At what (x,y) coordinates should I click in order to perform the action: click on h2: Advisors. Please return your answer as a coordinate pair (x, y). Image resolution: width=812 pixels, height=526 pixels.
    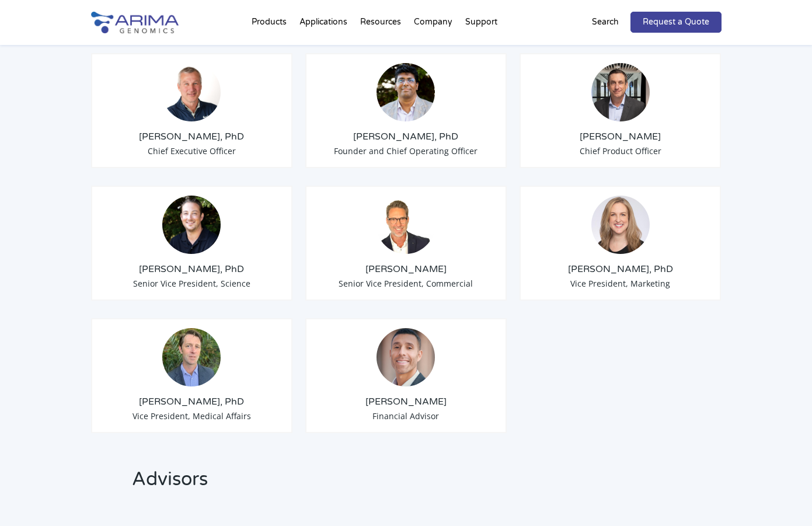
    Looking at the image, I should click on (261, 485).